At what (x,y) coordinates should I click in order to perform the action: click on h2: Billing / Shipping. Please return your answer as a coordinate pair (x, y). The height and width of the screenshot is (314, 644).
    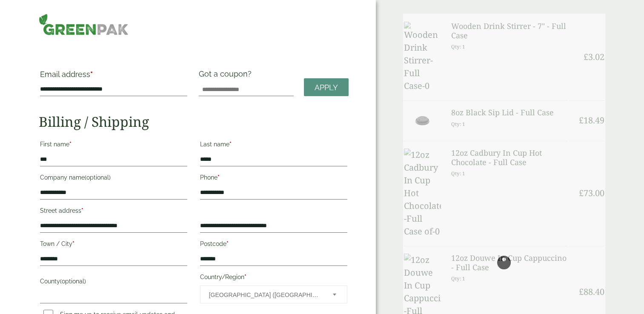
    Looking at the image, I should click on (194, 122).